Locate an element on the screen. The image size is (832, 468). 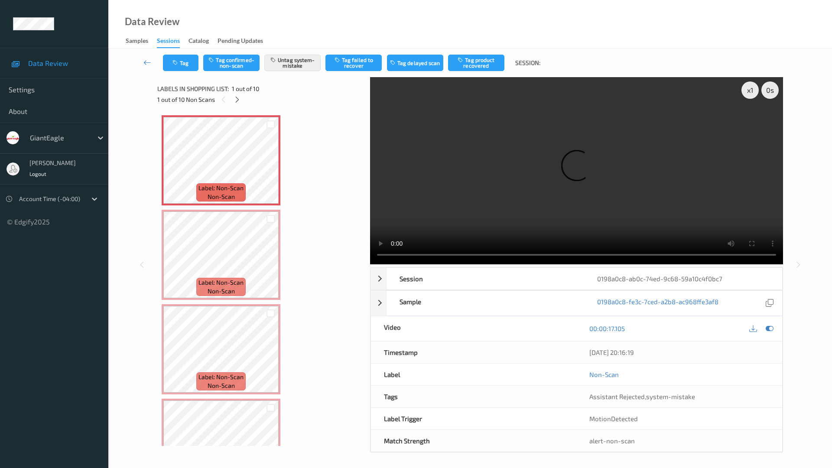
span: Labels in shopping list: is located at coordinates (193, 89).